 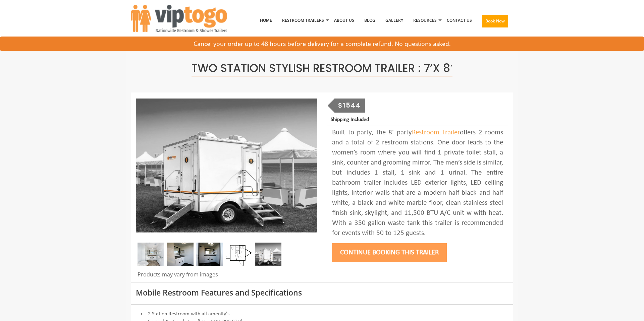 What do you see at coordinates (239, 254) in the screenshot?
I see `img: Floor Plan of 2 station Mini restroom with sink and toilet` at bounding box center [239, 254].